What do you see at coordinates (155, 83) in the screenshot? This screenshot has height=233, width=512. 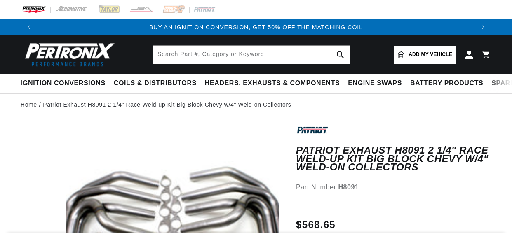 I see `summary: Coils & Distributors` at bounding box center [155, 83].